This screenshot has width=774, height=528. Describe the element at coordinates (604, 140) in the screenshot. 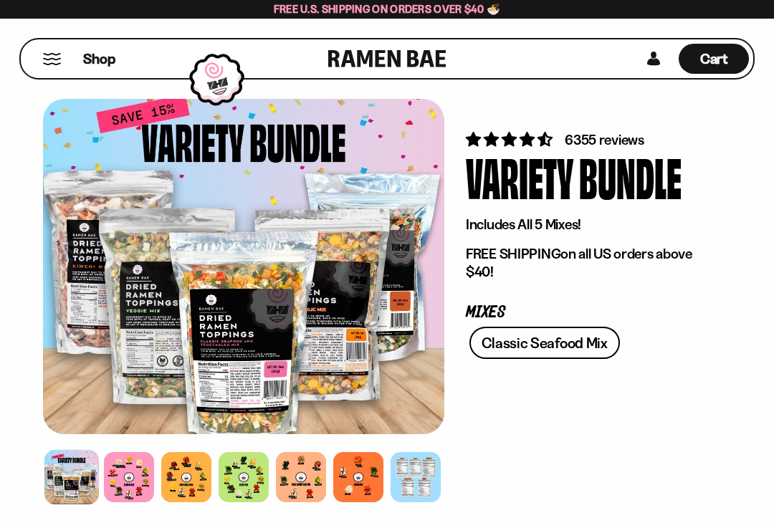

I see `span: 6355 reviews` at that location.